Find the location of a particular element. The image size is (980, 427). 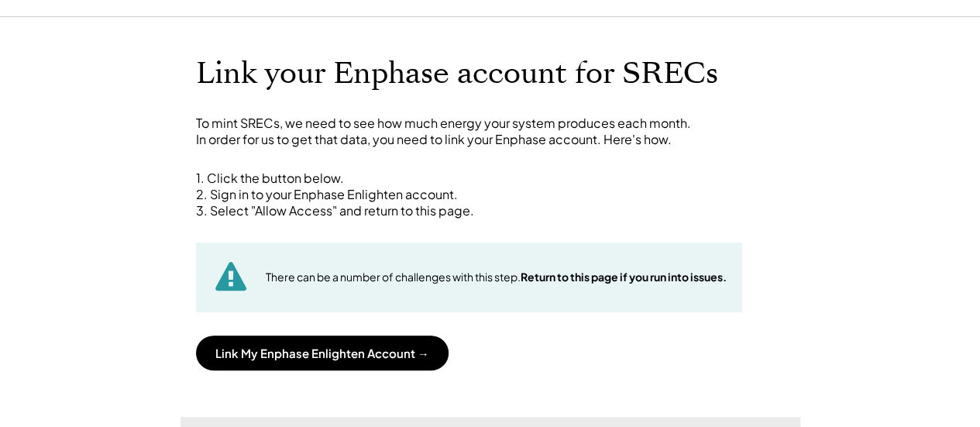

strong: Return to this page if you run into issues. is located at coordinates (624, 277).